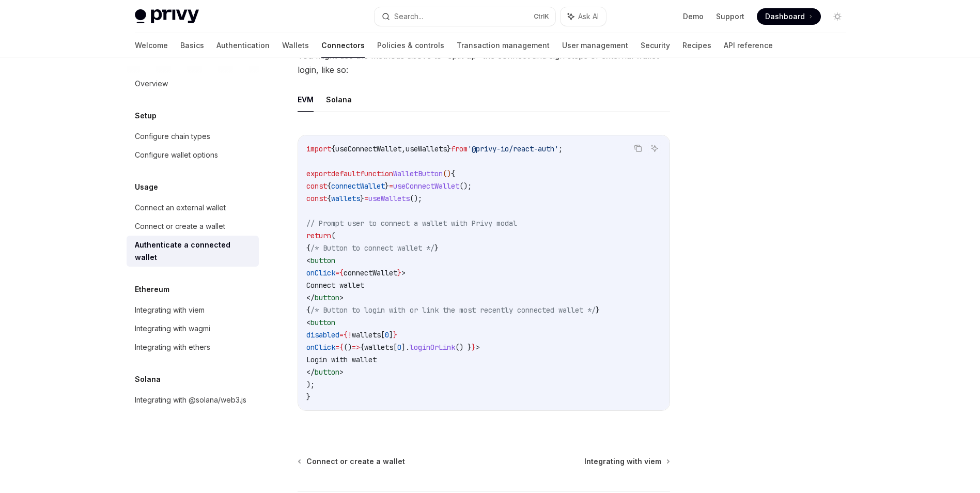  I want to click on h5: Setup, so click(146, 115).